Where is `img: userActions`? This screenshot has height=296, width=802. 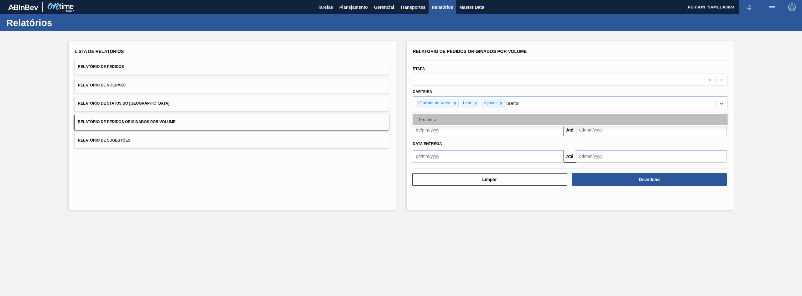 img: userActions is located at coordinates (772, 7).